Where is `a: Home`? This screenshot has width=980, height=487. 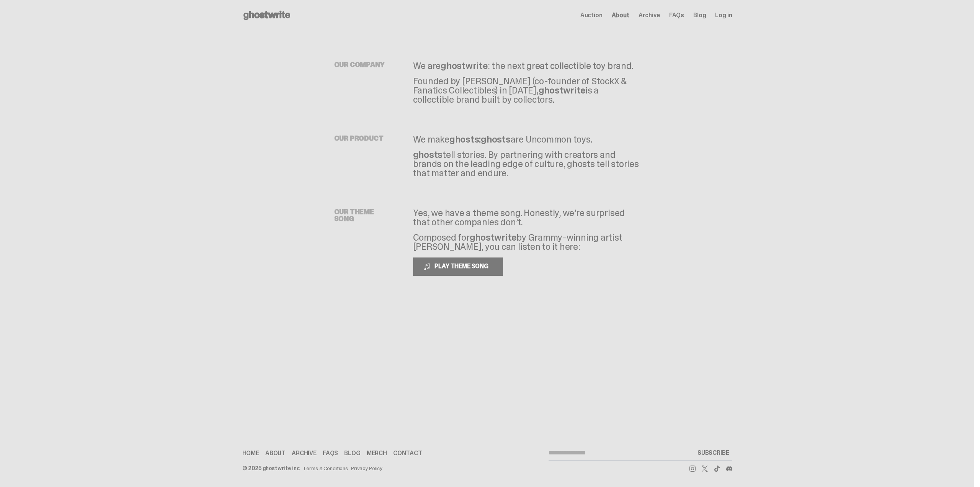 a: Home is located at coordinates (251, 453).